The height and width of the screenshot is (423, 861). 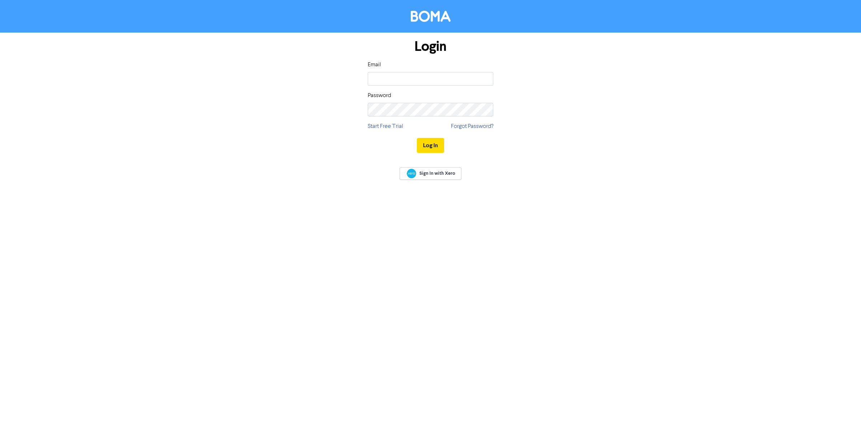 I want to click on label: Email, so click(x=374, y=65).